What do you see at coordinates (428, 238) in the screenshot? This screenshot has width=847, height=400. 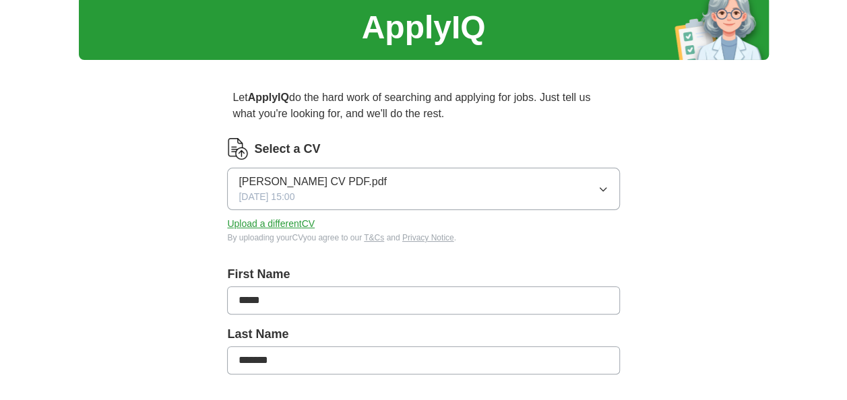 I see `a: Privacy Notice` at bounding box center [428, 238].